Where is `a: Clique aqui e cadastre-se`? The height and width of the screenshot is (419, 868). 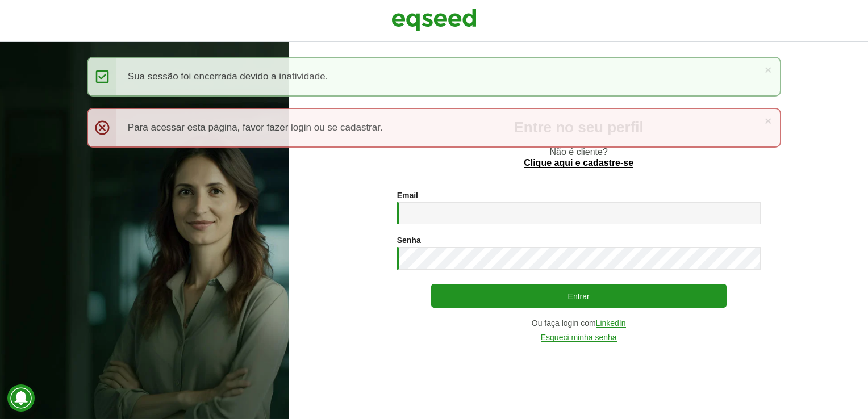 a: Clique aqui e cadastre-se is located at coordinates (578, 163).